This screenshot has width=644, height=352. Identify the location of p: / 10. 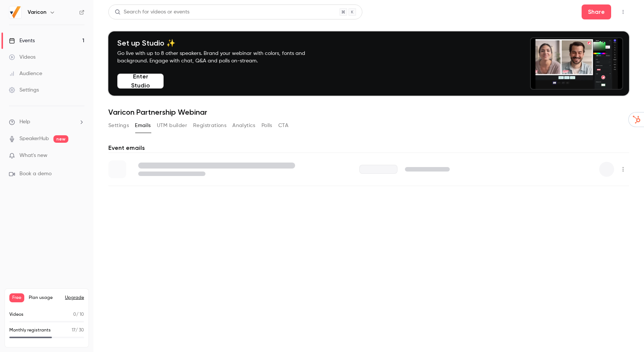
(78, 315).